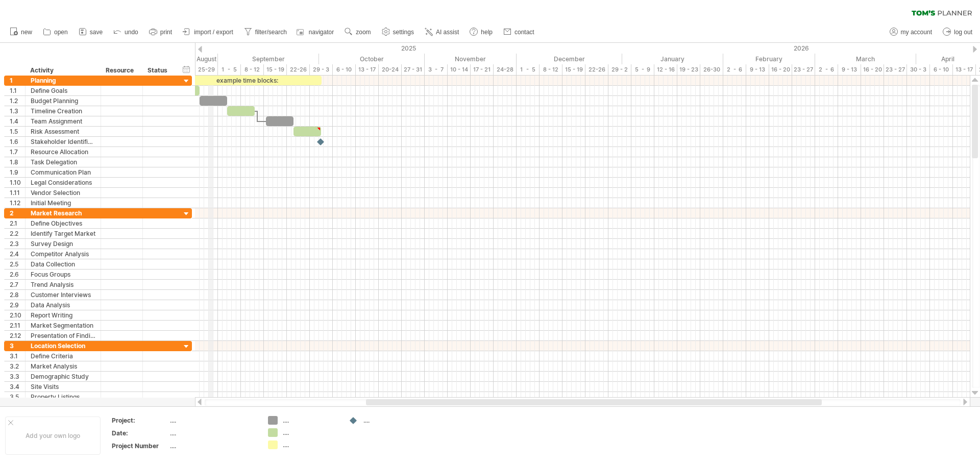 The height and width of the screenshot is (465, 980). I want to click on div: Planning, so click(63, 81).